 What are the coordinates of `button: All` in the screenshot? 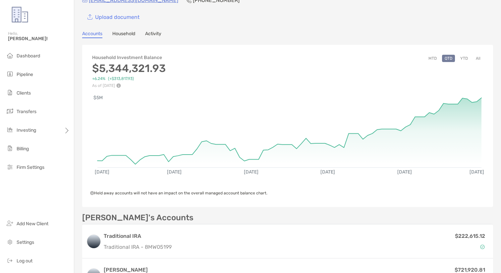 It's located at (478, 58).